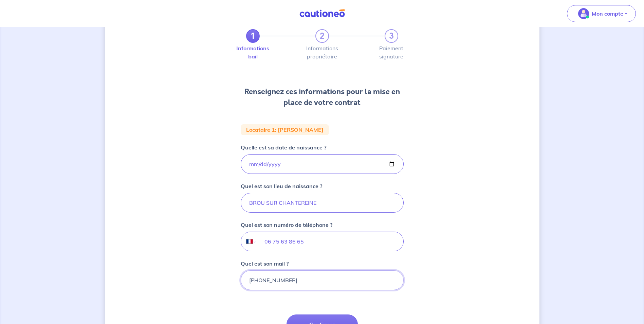 Image resolution: width=644 pixels, height=324 pixels. What do you see at coordinates (322, 52) in the screenshot?
I see `label: Informations propriétaire` at bounding box center [322, 52].